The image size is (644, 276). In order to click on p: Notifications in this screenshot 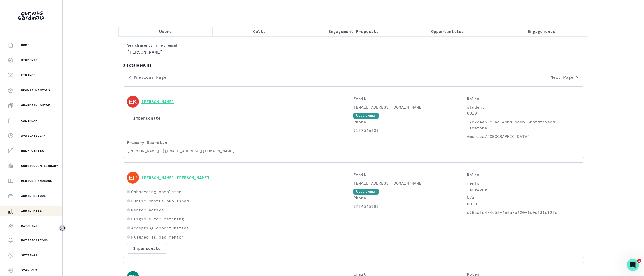, I will do `click(34, 241)`.